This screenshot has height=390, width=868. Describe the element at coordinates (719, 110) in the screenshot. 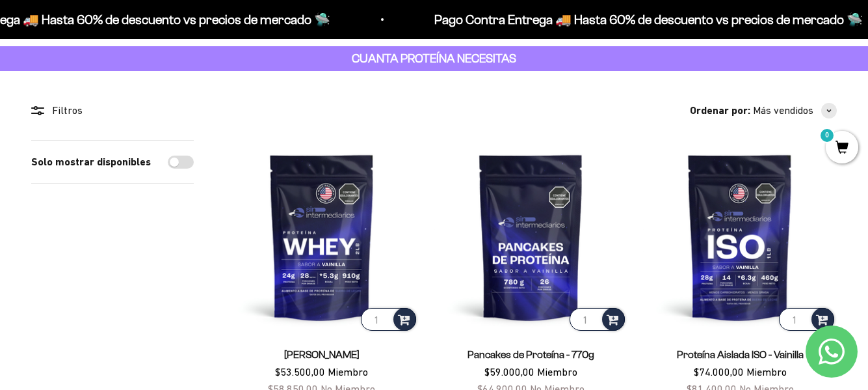

I see `span: Ordenar por:` at that location.